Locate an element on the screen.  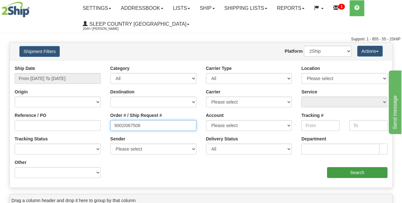
div: Support: 1 - 855 - 55 - 2SHIP is located at coordinates (201, 39).